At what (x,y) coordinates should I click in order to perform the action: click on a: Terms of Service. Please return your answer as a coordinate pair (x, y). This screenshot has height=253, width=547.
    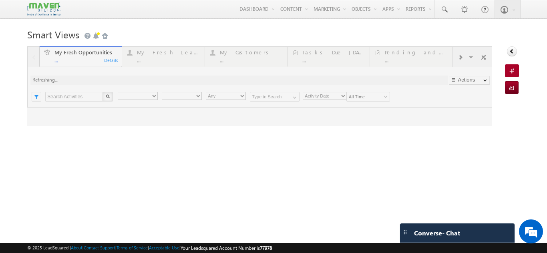
    Looking at the image, I should click on (132, 248).